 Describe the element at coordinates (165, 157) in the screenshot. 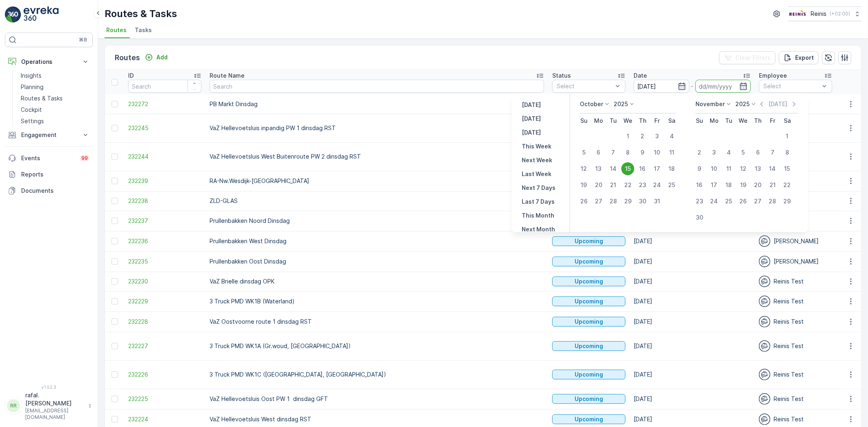

I see `a: 232244` at that location.